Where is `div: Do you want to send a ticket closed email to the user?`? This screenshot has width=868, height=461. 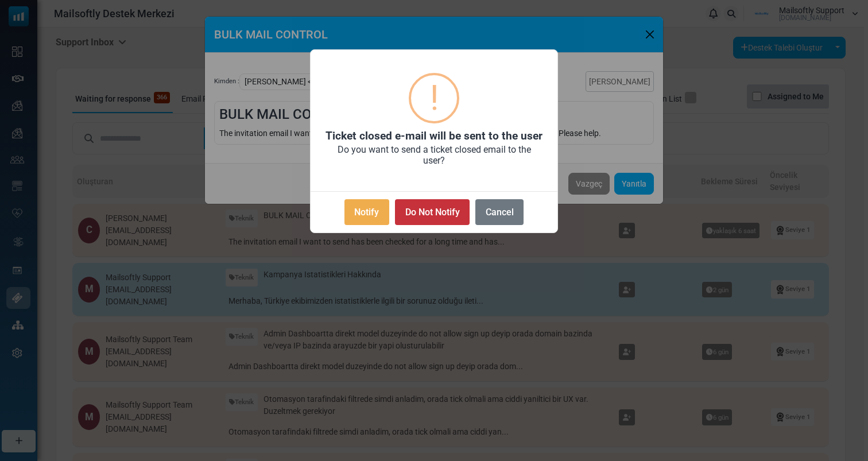
div: Do you want to send a ticket closed email to the user? is located at coordinates (434, 161).